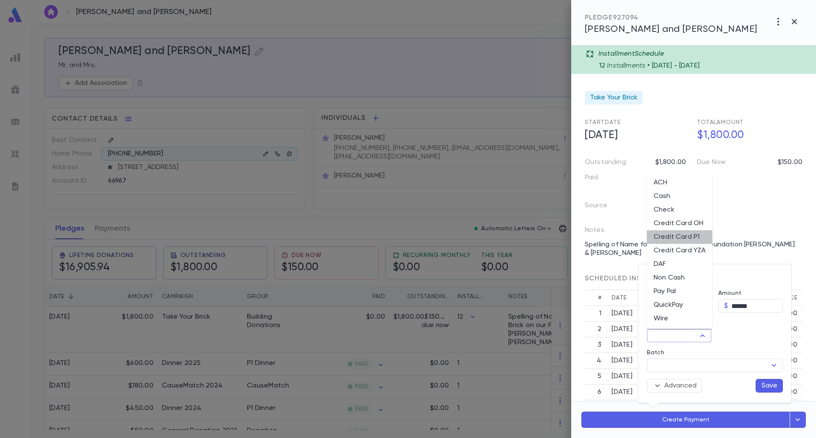 The height and width of the screenshot is (438, 816). Describe the element at coordinates (655, 353) in the screenshot. I see `label: Batch` at that location.